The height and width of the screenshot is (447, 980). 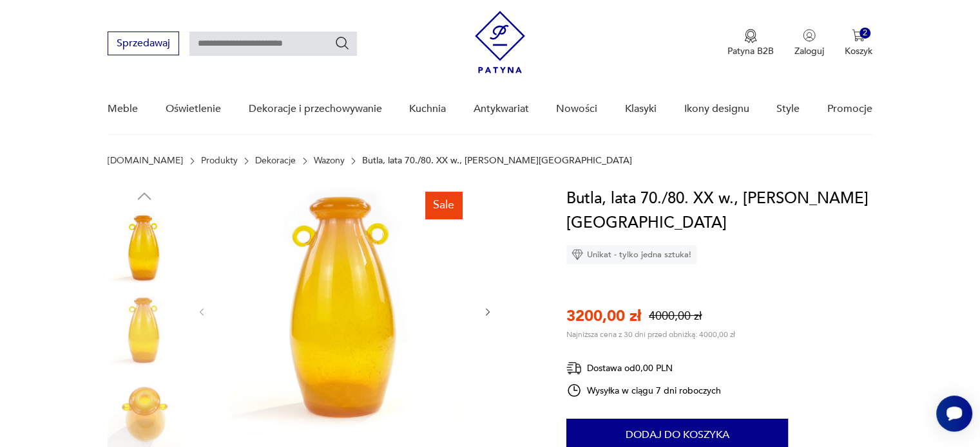 I want to click on button: 2Koszyk, so click(x=858, y=43).